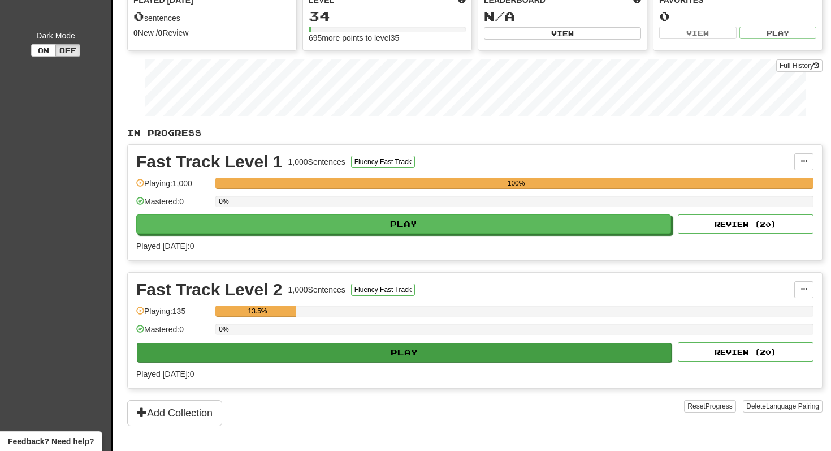 This screenshot has height=451, width=831. Describe the element at coordinates (209, 162) in the screenshot. I see `div: Fast Track Level 1` at that location.